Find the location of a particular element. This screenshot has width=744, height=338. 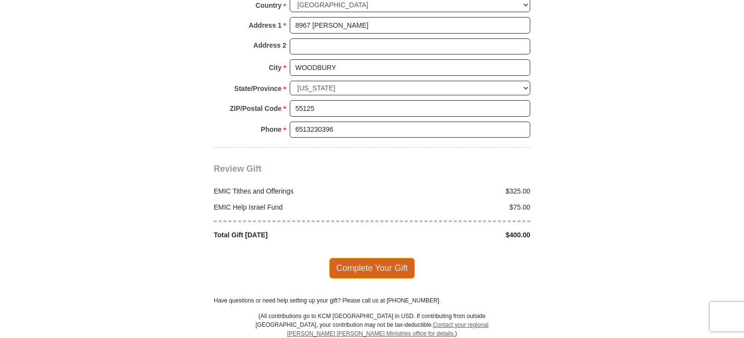

strong: Phone is located at coordinates (271, 129).